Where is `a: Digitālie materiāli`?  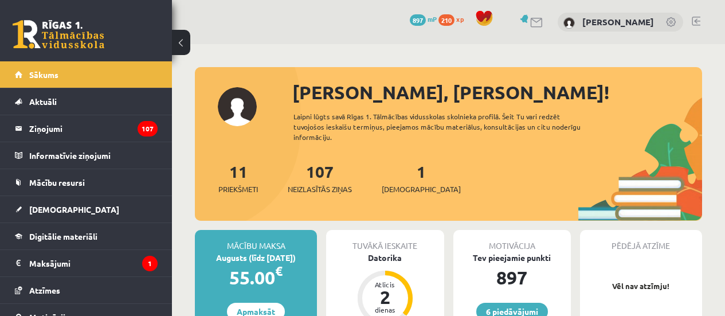
a: Digitālie materiāli is located at coordinates (86, 236).